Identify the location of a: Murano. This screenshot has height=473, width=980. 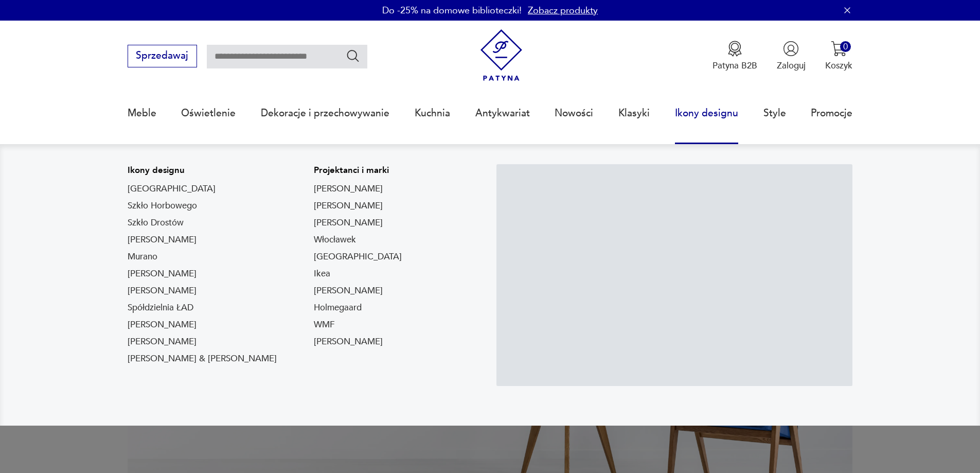
(142, 257).